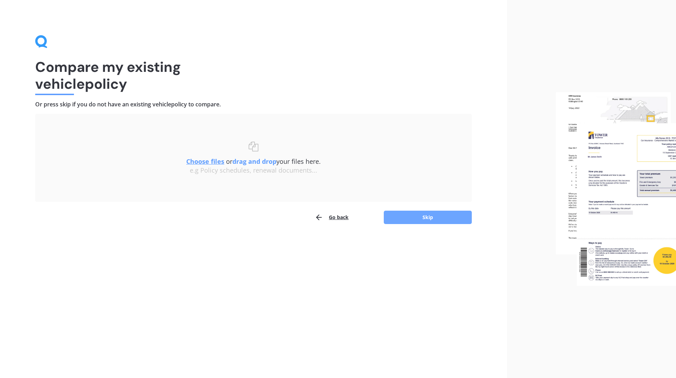 The height and width of the screenshot is (378, 676). Describe the element at coordinates (205, 161) in the screenshot. I see `u: Choose files` at that location.